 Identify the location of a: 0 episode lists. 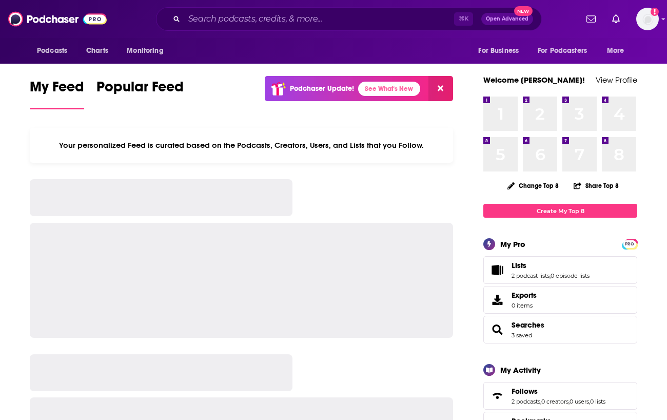
(570, 276).